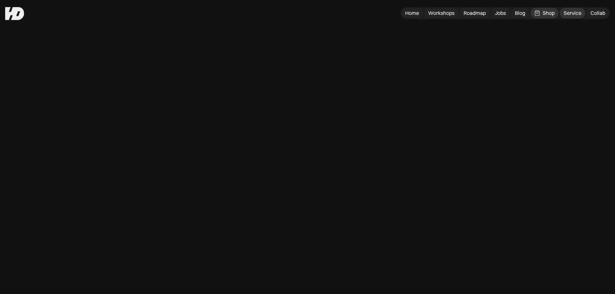  I want to click on a: Blog, so click(520, 13).